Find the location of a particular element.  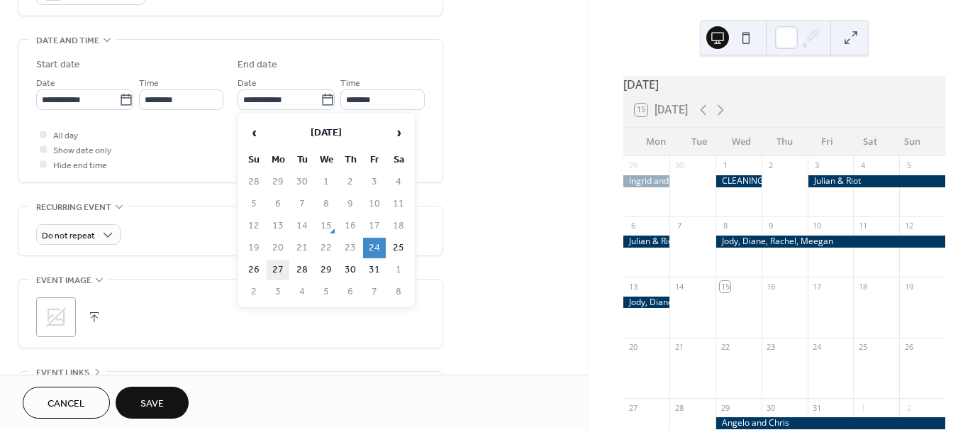

th: Mo is located at coordinates (278, 160).